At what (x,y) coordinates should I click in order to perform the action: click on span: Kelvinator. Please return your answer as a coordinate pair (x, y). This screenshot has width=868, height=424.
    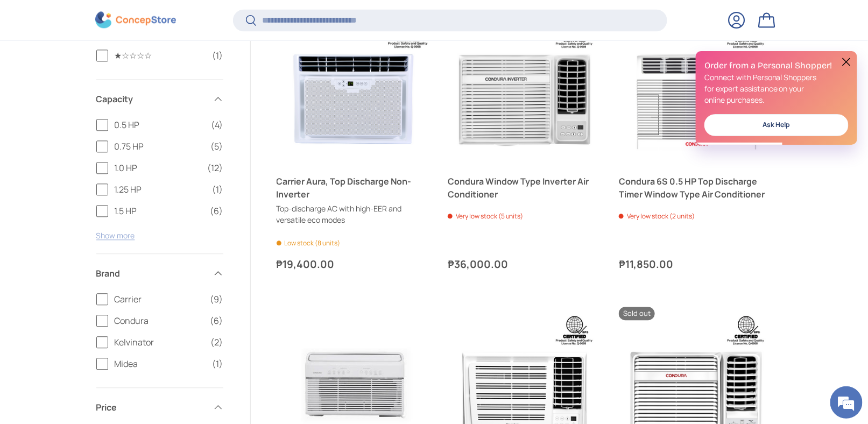
    Looking at the image, I should click on (159, 342).